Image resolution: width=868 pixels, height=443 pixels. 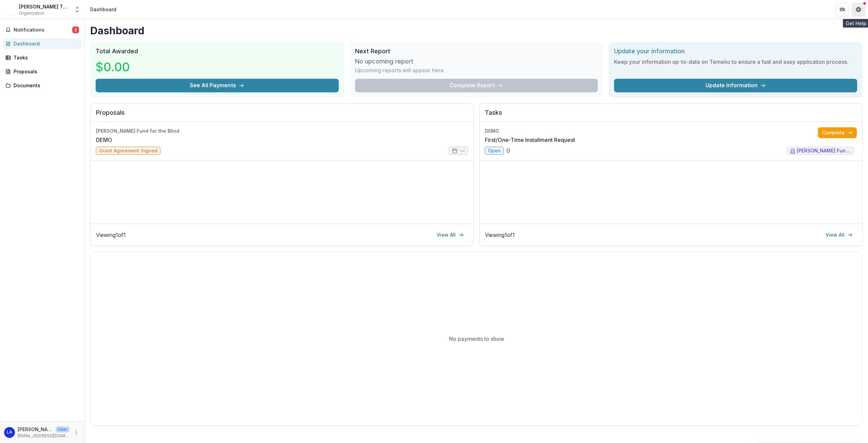 I want to click on div: Tasks, so click(x=45, y=57).